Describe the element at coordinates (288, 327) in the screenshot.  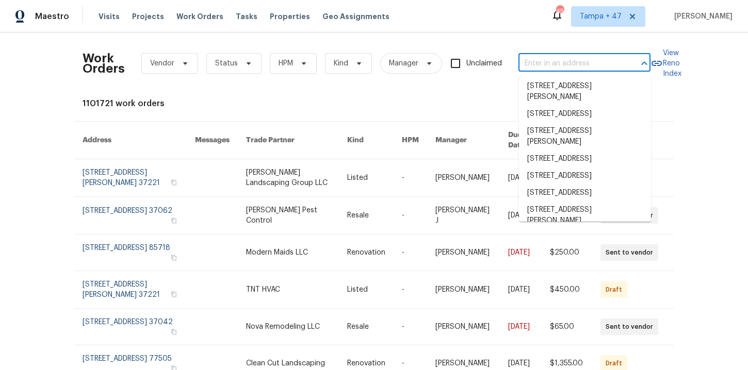
I see `td: Nova Remodeling LLC` at that location.